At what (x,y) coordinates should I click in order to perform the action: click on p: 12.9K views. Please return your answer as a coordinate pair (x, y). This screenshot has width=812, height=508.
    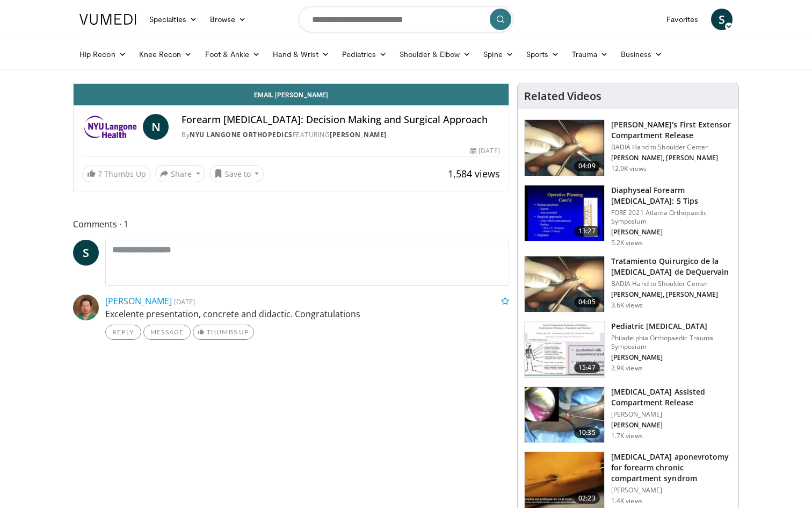
    Looking at the image, I should click on (629, 169).